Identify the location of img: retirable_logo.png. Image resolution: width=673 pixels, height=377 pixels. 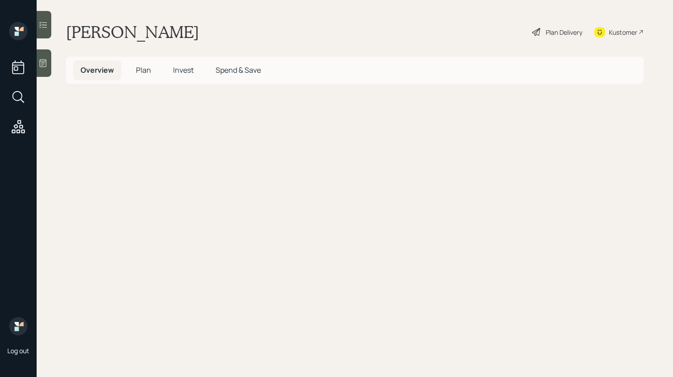
(18, 326).